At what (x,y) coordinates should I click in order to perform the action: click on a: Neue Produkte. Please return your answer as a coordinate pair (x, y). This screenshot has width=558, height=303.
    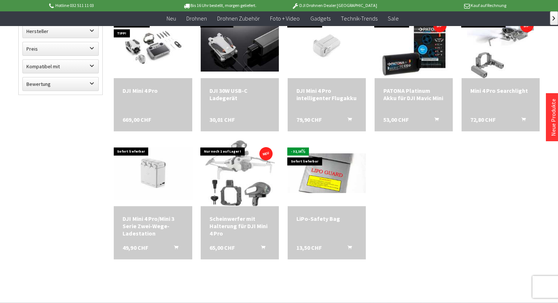
    Looking at the image, I should click on (553, 117).